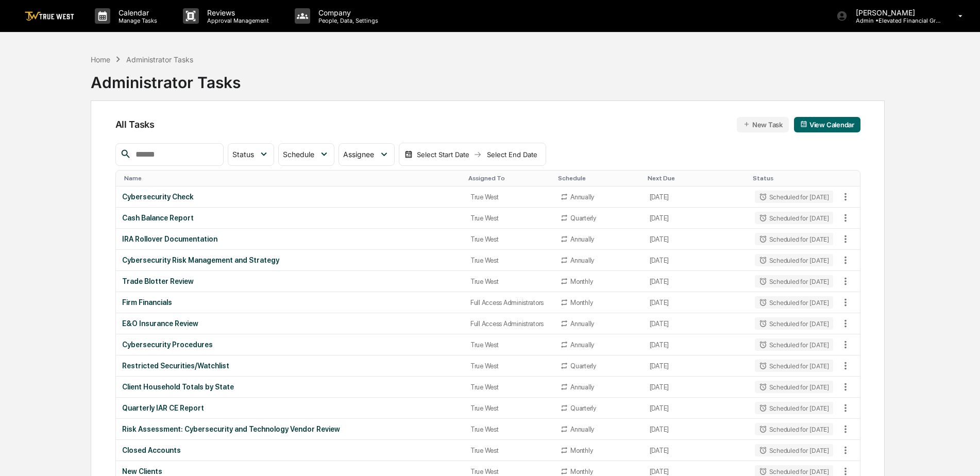  Describe the element at coordinates (136, 21) in the screenshot. I see `p: Manage Tasks` at that location.